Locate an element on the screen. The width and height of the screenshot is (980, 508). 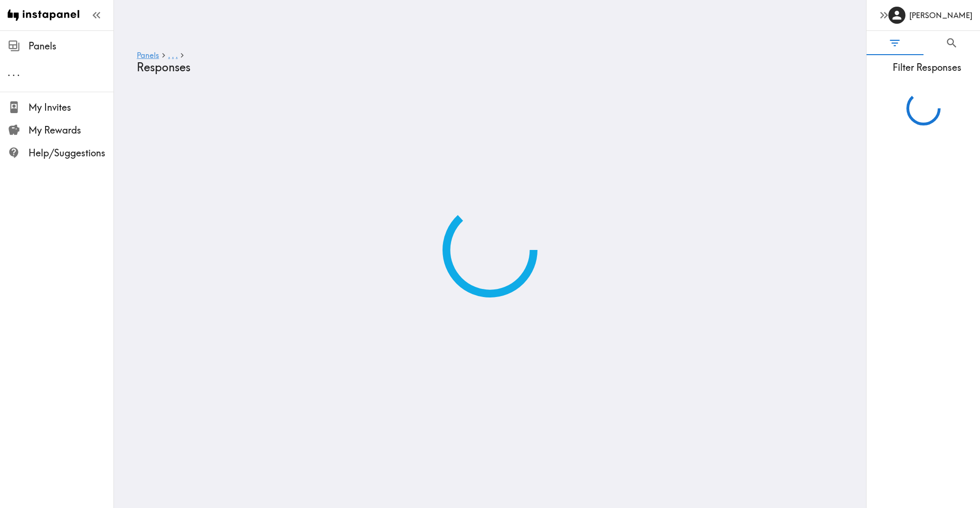
span: Search is located at coordinates (952, 43).